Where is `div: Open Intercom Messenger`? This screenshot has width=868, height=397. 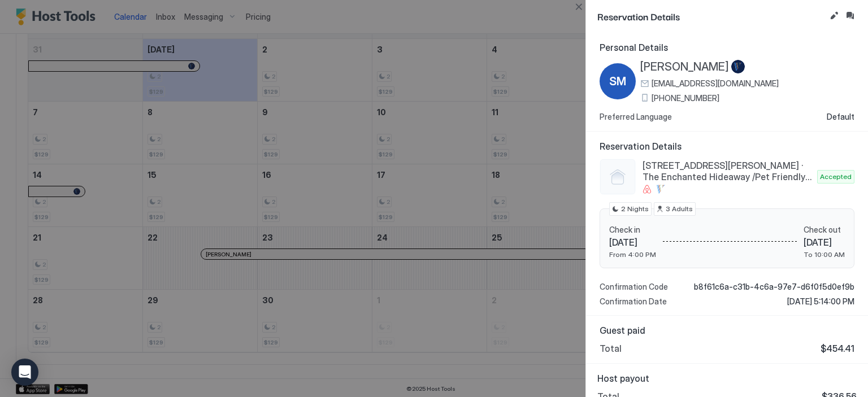
div: Open Intercom Messenger is located at coordinates (25, 372).